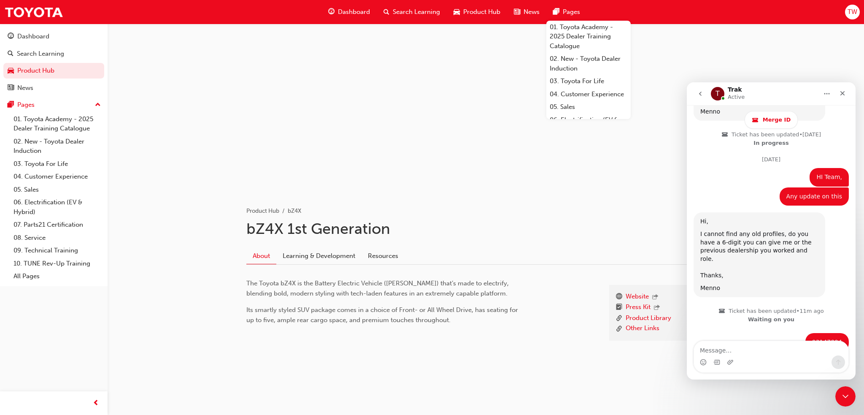 The height and width of the screenshot is (415, 864). What do you see at coordinates (852, 12) in the screenshot?
I see `span: TW` at bounding box center [852, 12].